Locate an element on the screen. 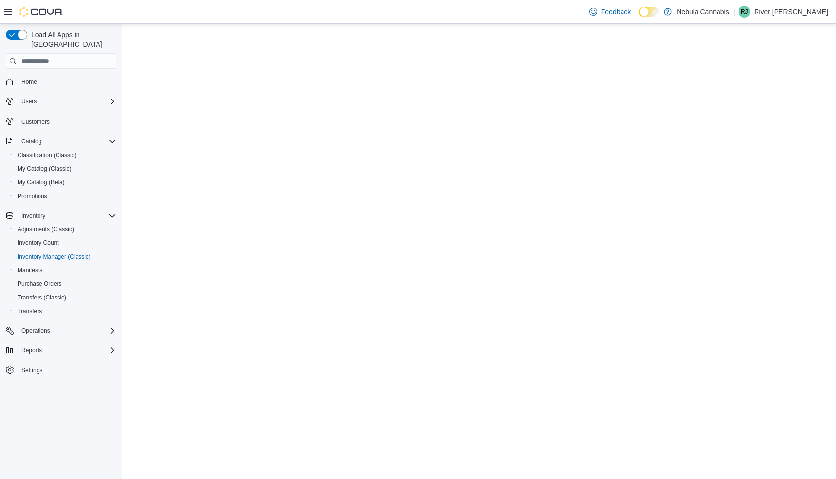  button: Settings is located at coordinates (61, 370).